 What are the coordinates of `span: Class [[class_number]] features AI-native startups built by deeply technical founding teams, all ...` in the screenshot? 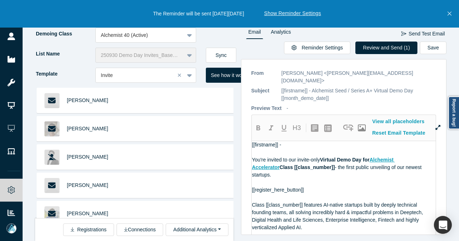 It's located at (338, 216).